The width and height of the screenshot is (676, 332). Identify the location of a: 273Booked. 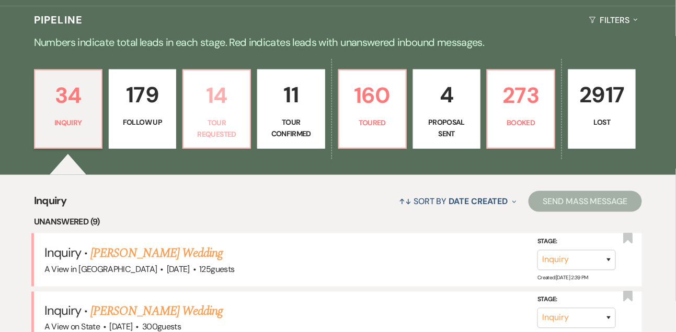
(521, 109).